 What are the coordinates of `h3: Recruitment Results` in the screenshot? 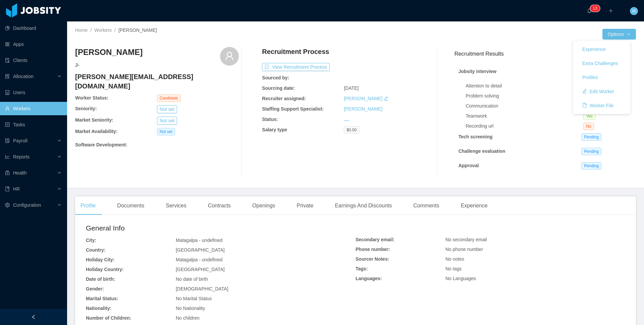 It's located at (545, 54).